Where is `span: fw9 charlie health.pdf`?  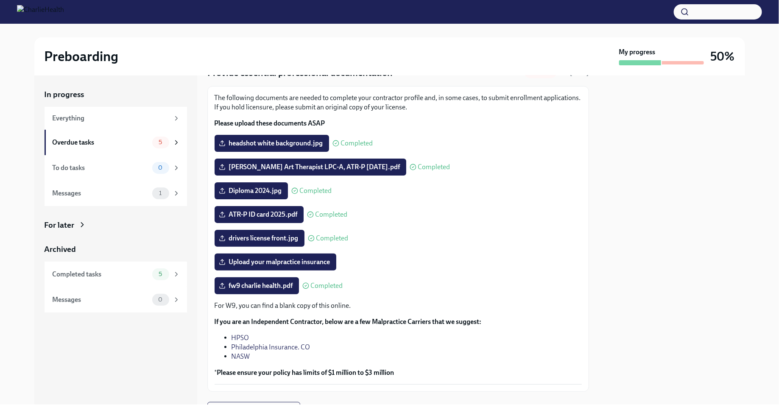 span: fw9 charlie health.pdf is located at coordinates (257, 286).